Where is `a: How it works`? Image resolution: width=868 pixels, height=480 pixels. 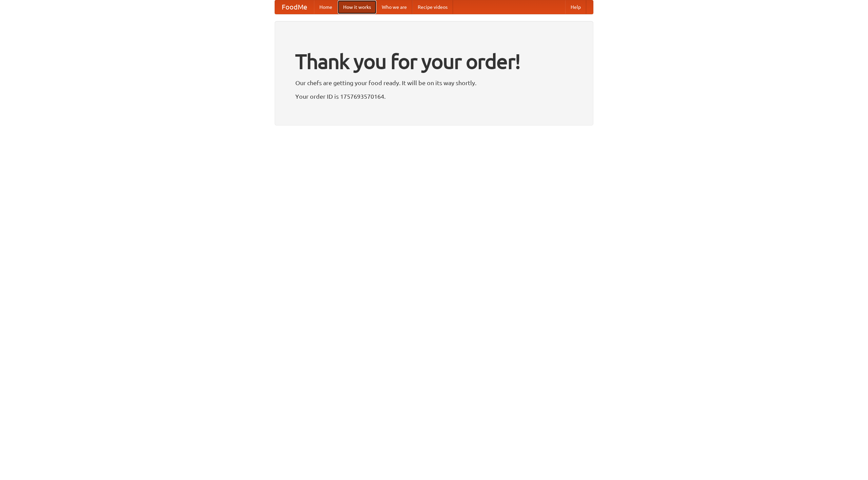 a: How it works is located at coordinates (357, 7).